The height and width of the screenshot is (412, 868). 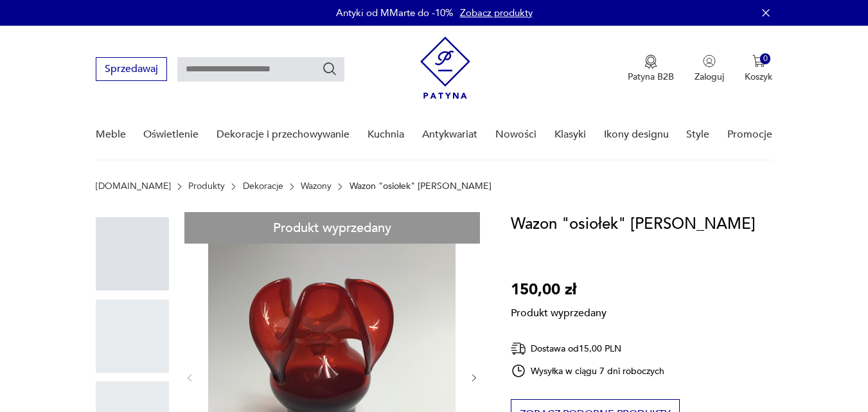 What do you see at coordinates (559, 311) in the screenshot?
I see `p: Produkt wyprzedany` at bounding box center [559, 311].